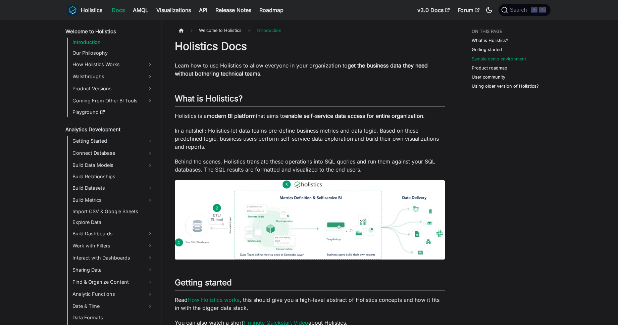 This screenshot has width=618, height=325. What do you see at coordinates (310, 304) in the screenshot?
I see `p: Read , this should give you a high-level abstract of Holistics concepts and how it fits in with t...` at bounding box center [310, 304].